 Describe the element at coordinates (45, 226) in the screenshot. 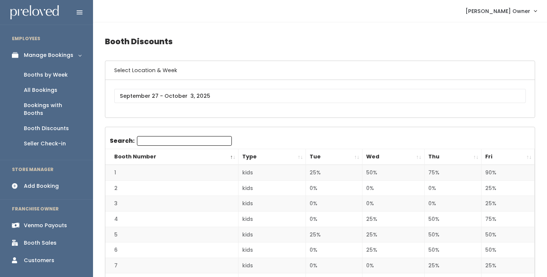

I see `div: Venmo Payouts` at that location.